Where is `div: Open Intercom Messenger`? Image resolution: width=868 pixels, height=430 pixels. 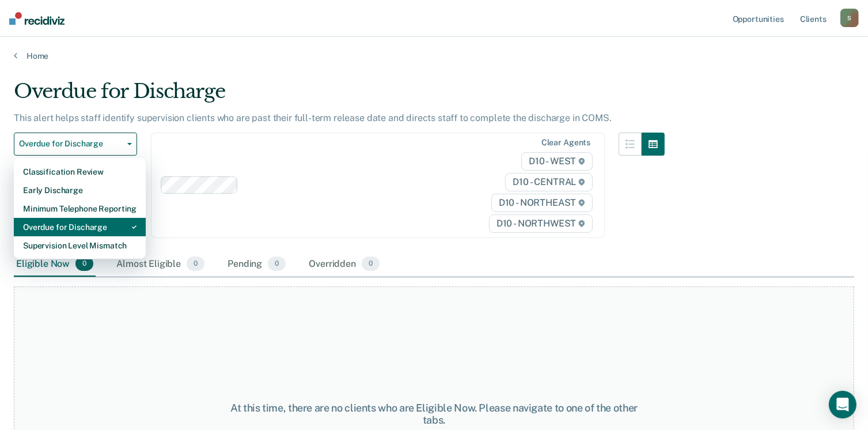
div: Open Intercom Messenger is located at coordinates (843, 404).